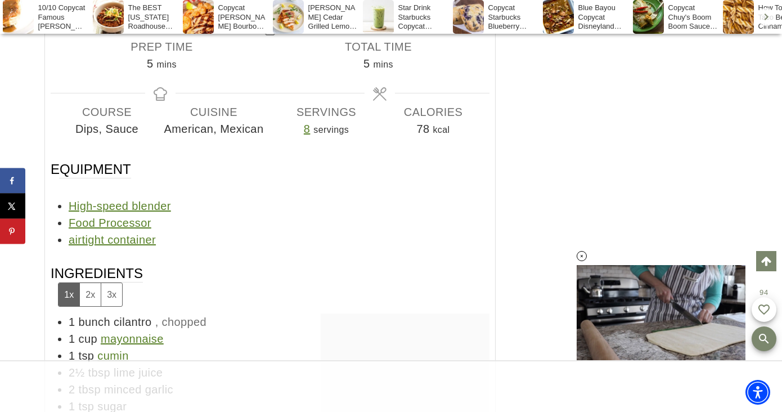 Image resolution: width=782 pixels, height=412 pixels. Describe the element at coordinates (441, 129) in the screenshot. I see `span: kcal` at that location.